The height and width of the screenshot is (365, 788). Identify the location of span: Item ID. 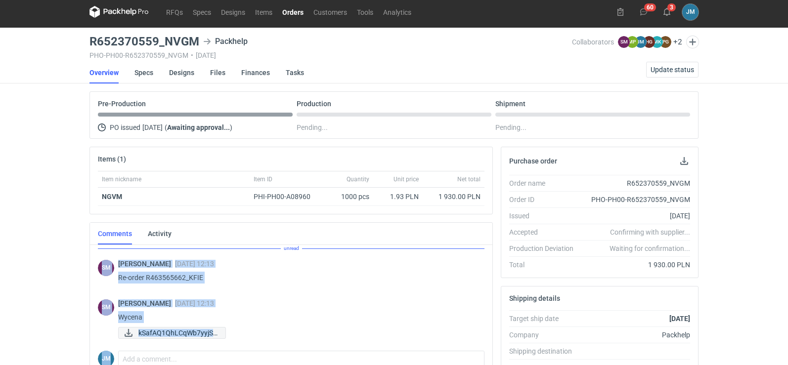
(263, 179).